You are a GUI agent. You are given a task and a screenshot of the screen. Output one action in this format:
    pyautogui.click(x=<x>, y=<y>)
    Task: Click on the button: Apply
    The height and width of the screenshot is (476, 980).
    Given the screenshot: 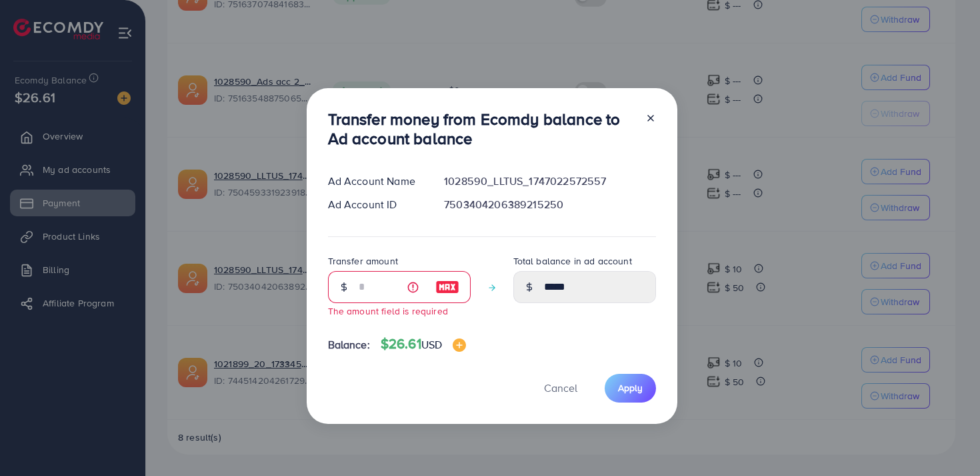 What is the action you would take?
    pyautogui.click(x=630, y=388)
    